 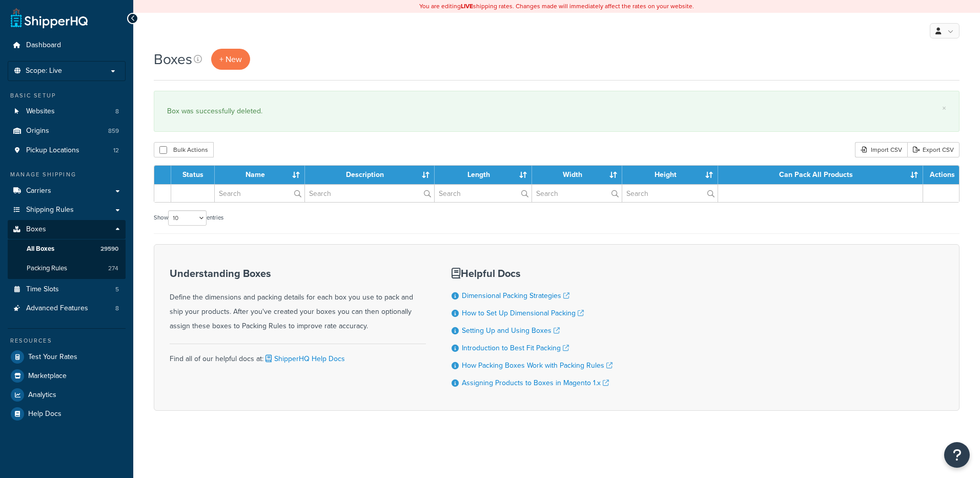 What do you see at coordinates (44, 45) in the screenshot?
I see `span: Dashboard` at bounding box center [44, 45].